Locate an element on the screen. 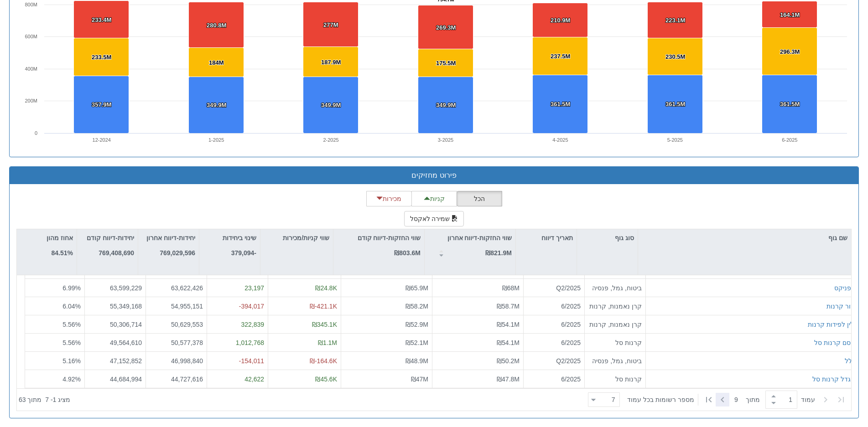 Image resolution: width=868 pixels, height=427 pixels. div: 46,998,840 is located at coordinates (176, 361).